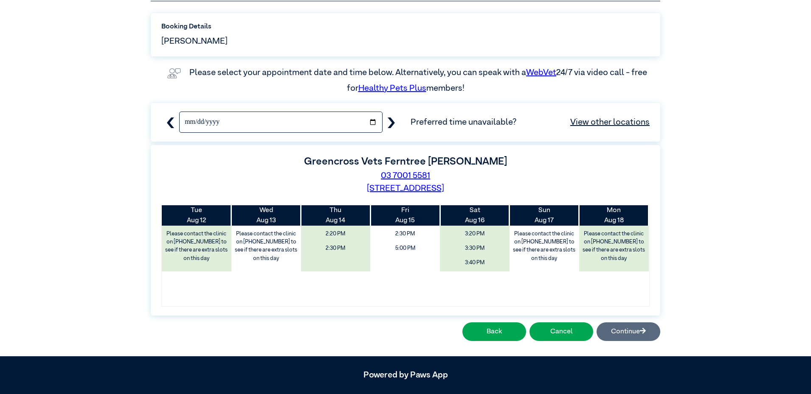  Describe the element at coordinates (406, 176) in the screenshot. I see `a: 03 7001 5581` at that location.